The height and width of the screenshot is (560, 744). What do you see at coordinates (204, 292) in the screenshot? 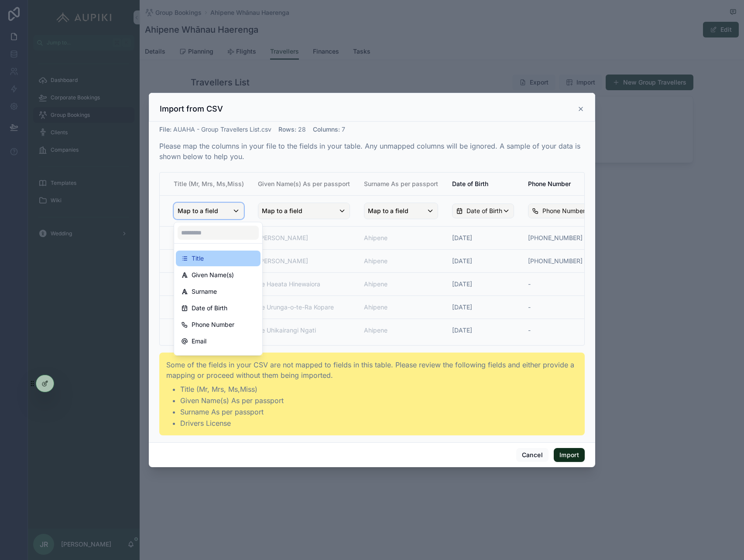
I see `span: Surname` at bounding box center [204, 292].